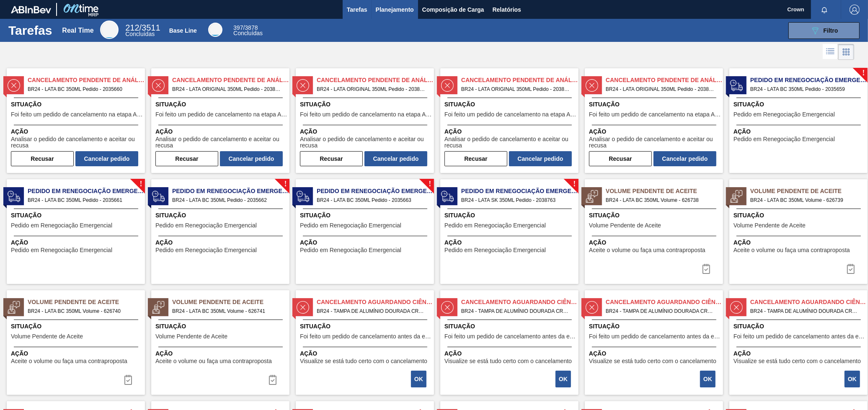 This screenshot has height=410, width=868. I want to click on div: Completar tarefa: 30251759, so click(128, 380).